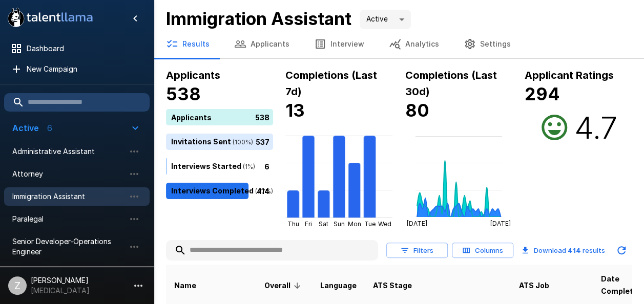  Describe the element at coordinates (534, 286) in the screenshot. I see `span: ATS Job` at that location.